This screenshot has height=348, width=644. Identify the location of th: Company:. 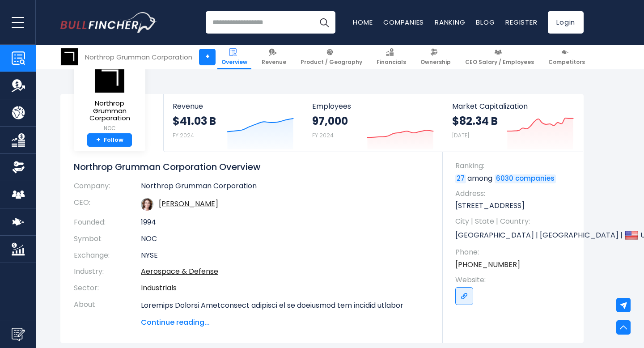
(107, 188).